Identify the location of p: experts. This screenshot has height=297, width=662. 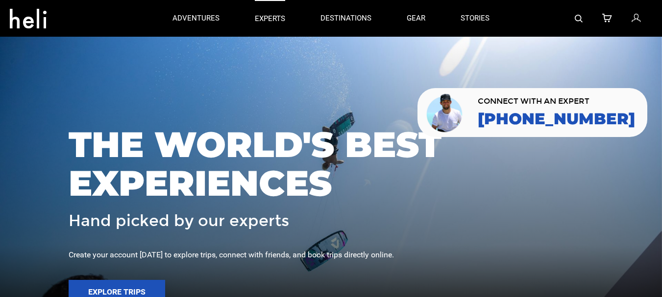
(270, 19).